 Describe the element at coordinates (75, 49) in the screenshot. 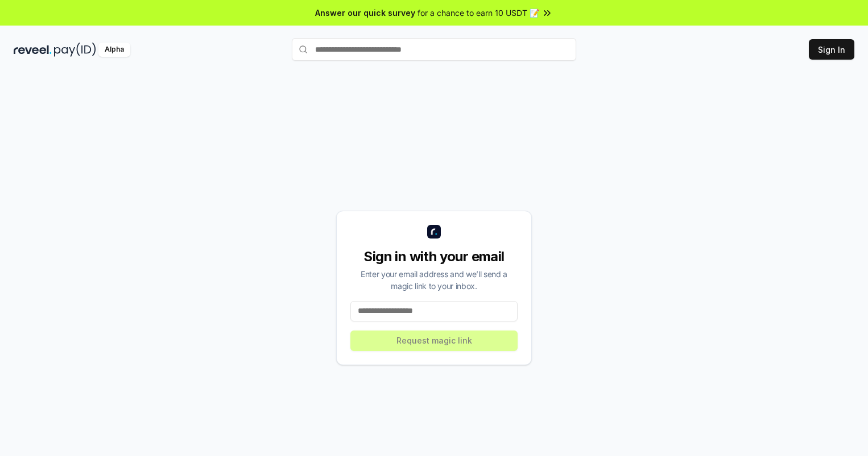

I see `img: pay_id` at that location.